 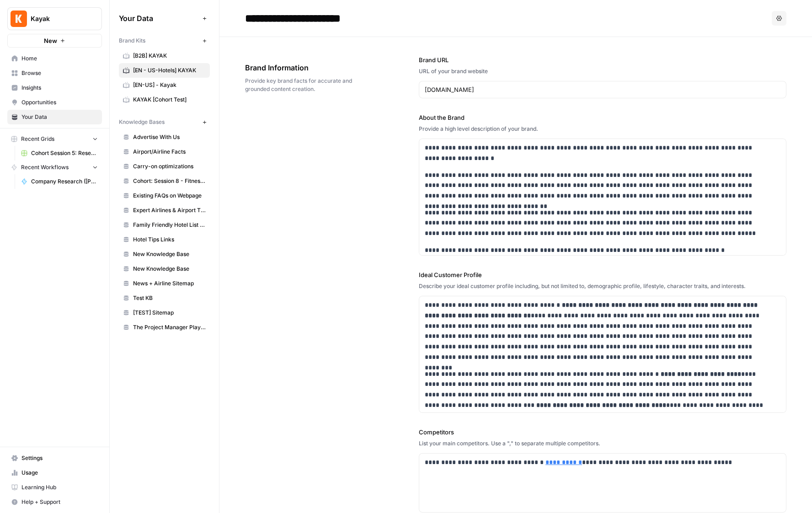 I want to click on a: Settings, so click(x=54, y=458).